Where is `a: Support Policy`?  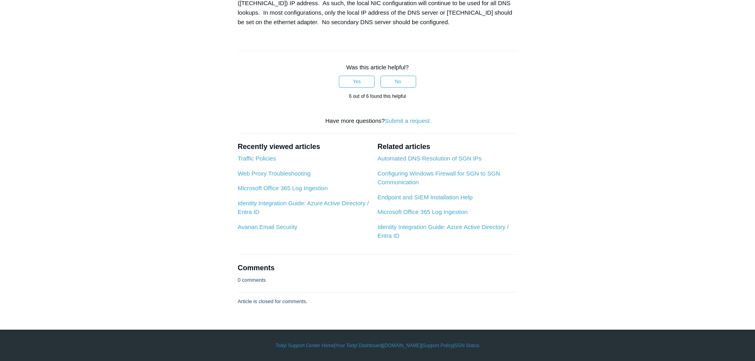
a: Support Policy is located at coordinates (438, 346).